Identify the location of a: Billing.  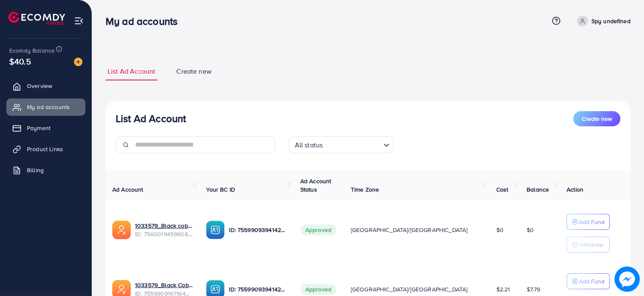
(46, 170).